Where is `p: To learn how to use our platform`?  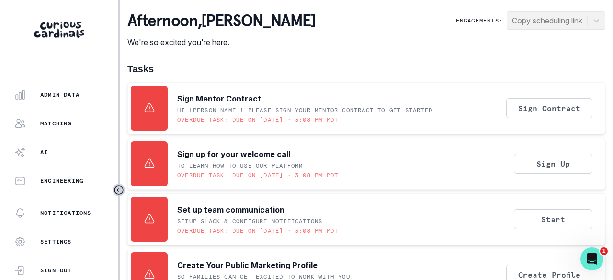 p: To learn how to use our platform is located at coordinates (240, 166).